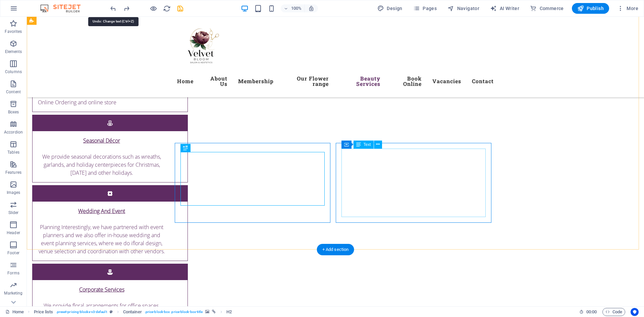 This screenshot has width=644, height=317. Describe the element at coordinates (627, 9) in the screenshot. I see `span: More` at that location.